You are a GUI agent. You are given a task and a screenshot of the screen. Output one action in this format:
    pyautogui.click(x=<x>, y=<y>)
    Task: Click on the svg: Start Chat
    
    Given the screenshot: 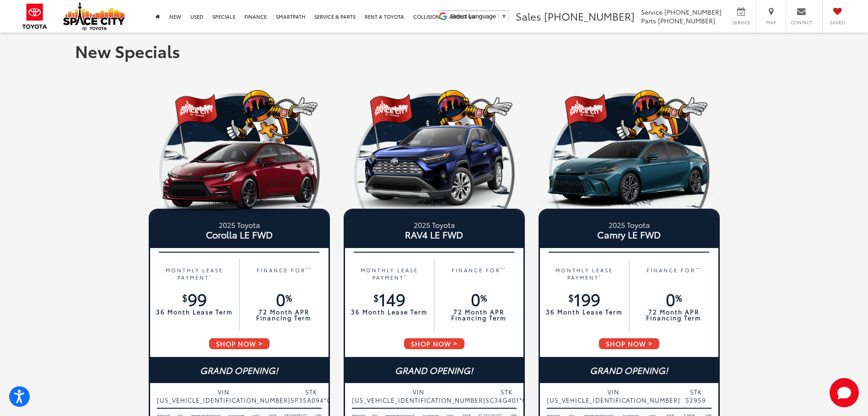 What is the action you would take?
    pyautogui.click(x=845, y=392)
    